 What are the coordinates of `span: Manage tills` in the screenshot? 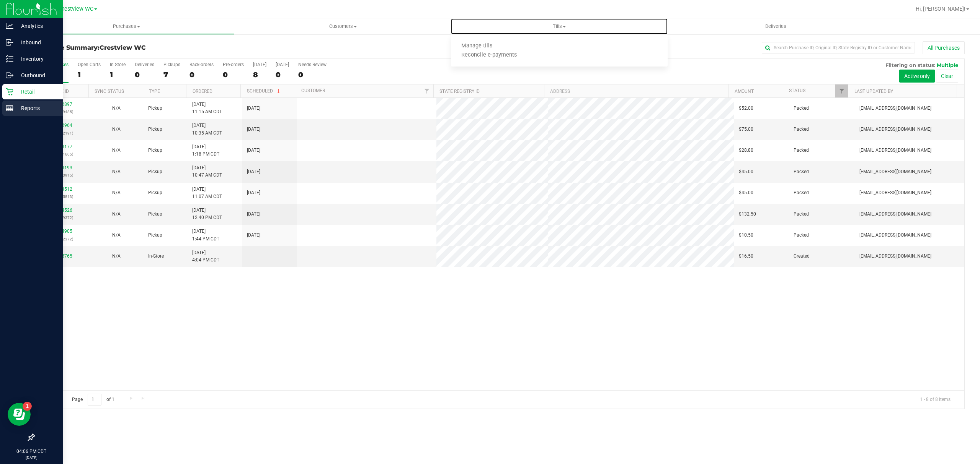 It's located at (476, 46).